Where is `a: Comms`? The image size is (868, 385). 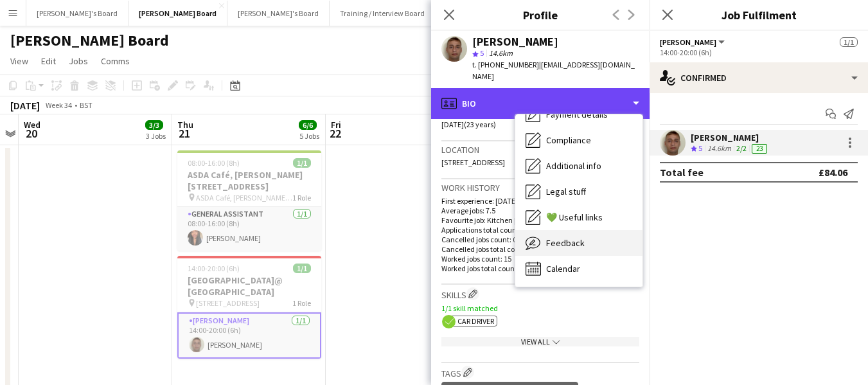
a: Comms is located at coordinates (115, 61).